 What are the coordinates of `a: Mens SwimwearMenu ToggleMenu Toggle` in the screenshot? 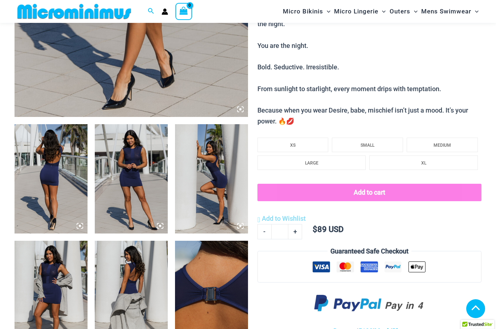 It's located at (450, 11).